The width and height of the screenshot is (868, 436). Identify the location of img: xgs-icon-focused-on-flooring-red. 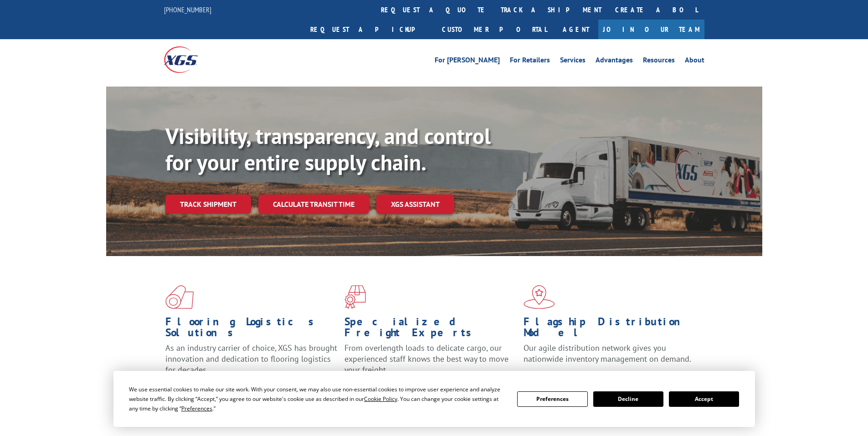
(355, 297).